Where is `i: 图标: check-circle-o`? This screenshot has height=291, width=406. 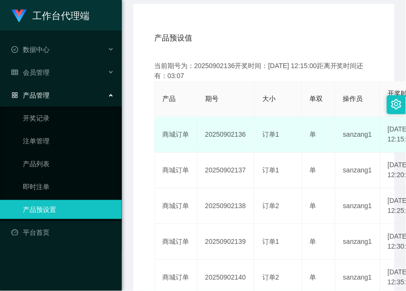 i: 图标: check-circle-o is located at coordinates (15, 49).